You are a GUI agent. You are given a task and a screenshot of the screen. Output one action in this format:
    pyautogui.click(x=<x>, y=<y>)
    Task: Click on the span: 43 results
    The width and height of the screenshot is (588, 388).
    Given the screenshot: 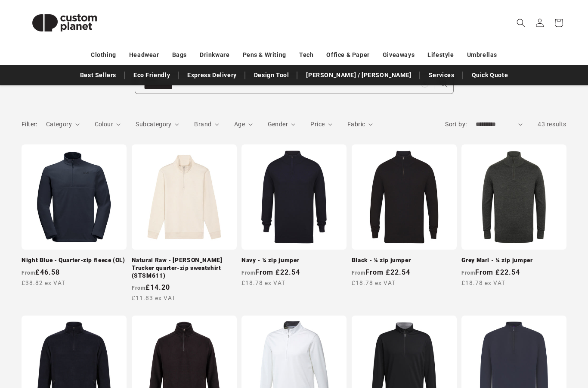 What is the action you would take?
    pyautogui.click(x=552, y=124)
    